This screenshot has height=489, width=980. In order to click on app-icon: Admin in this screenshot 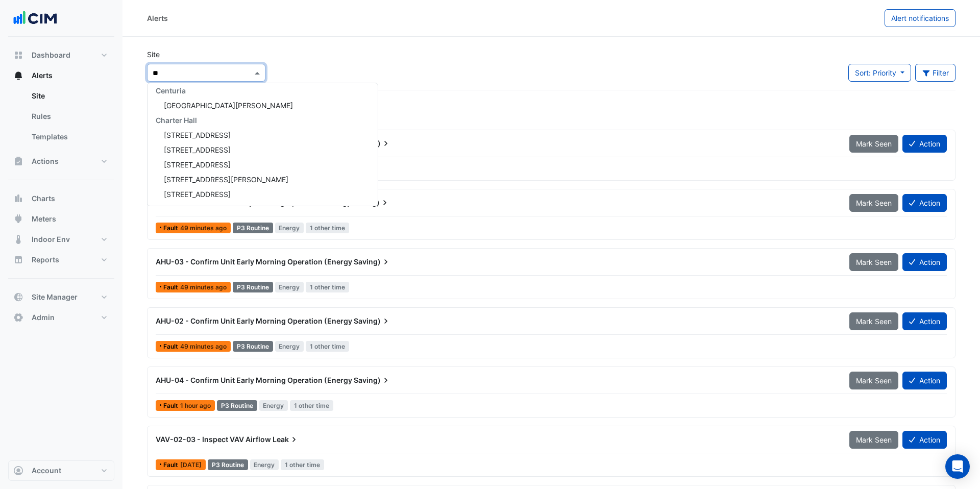, I will do `click(18, 317)`.